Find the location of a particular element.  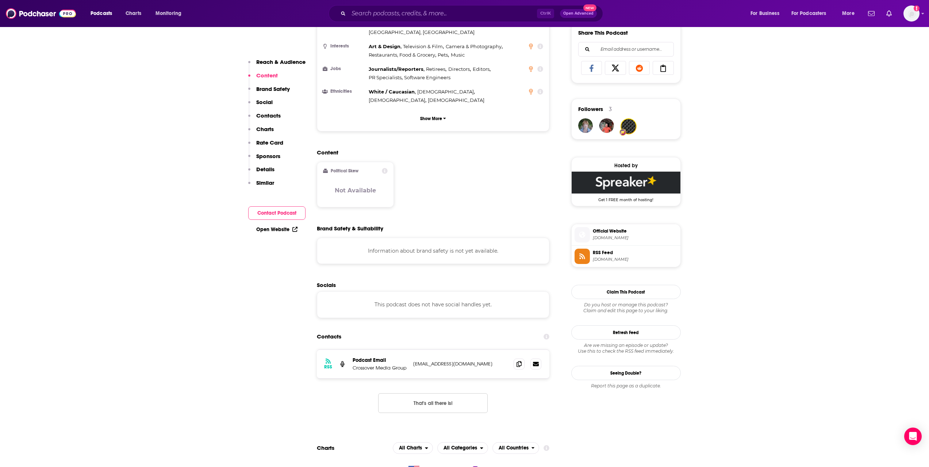

button: Sponsors is located at coordinates (264, 159).